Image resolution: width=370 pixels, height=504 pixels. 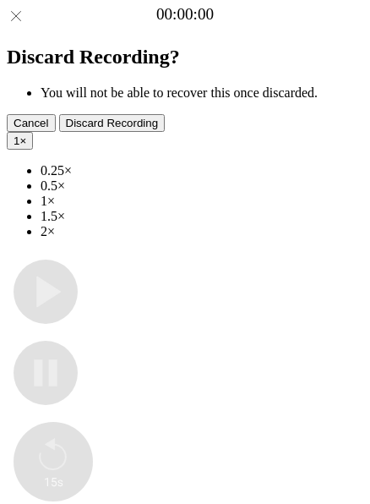 I want to click on li: 0.25×, so click(x=202, y=171).